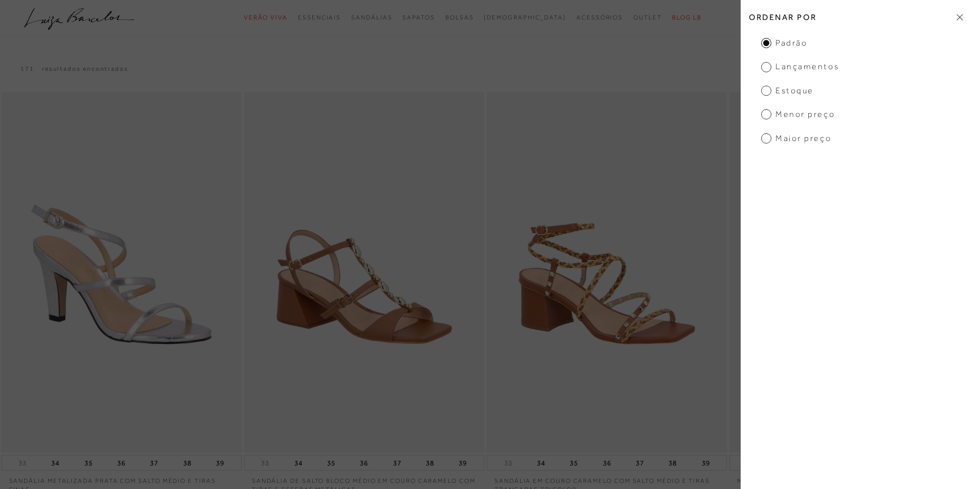  What do you see at coordinates (796, 138) in the screenshot?
I see `span: Maior Preço` at bounding box center [796, 138].